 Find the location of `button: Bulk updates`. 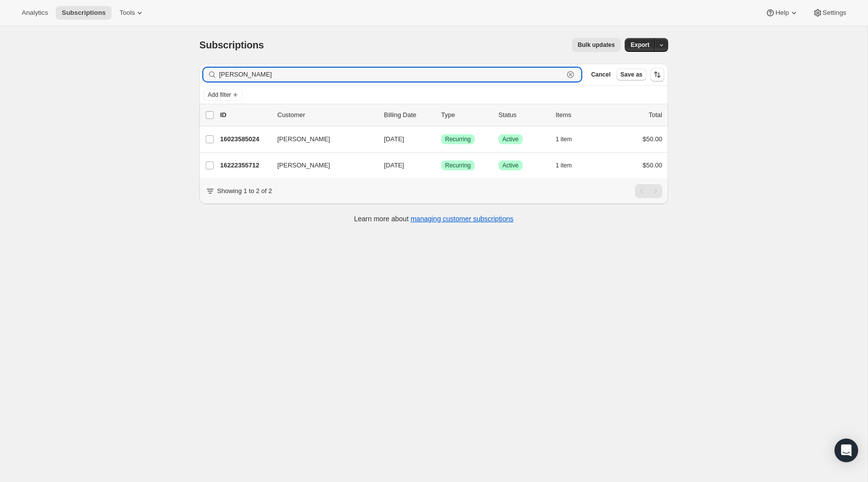

button: Bulk updates is located at coordinates (597, 45).